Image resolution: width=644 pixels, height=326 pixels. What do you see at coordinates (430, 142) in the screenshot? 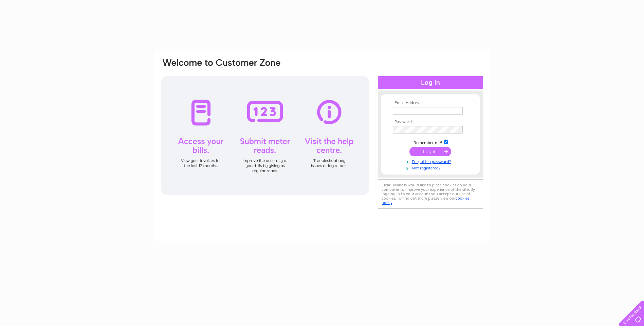
I see `td: Remember me?` at bounding box center [430, 142].